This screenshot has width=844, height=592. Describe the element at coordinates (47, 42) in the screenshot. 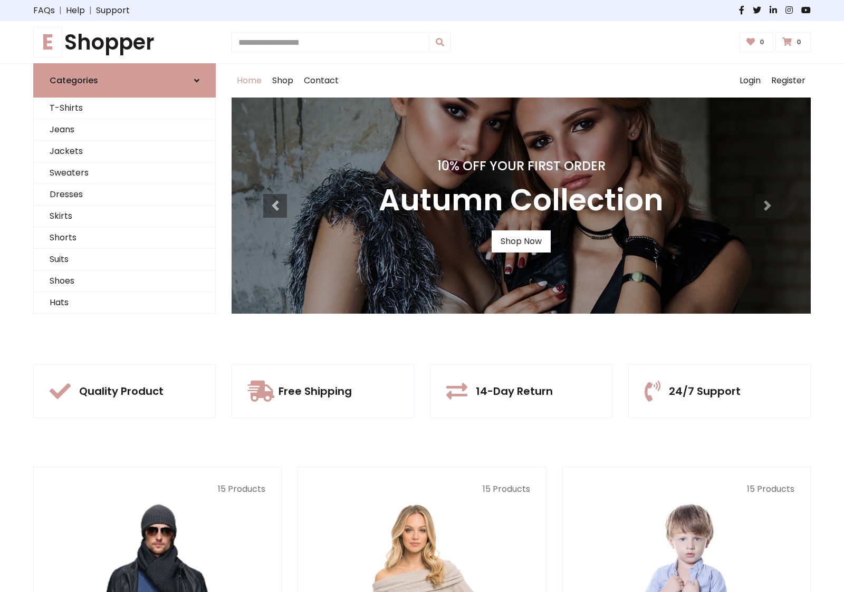

I see `span: E` at that location.